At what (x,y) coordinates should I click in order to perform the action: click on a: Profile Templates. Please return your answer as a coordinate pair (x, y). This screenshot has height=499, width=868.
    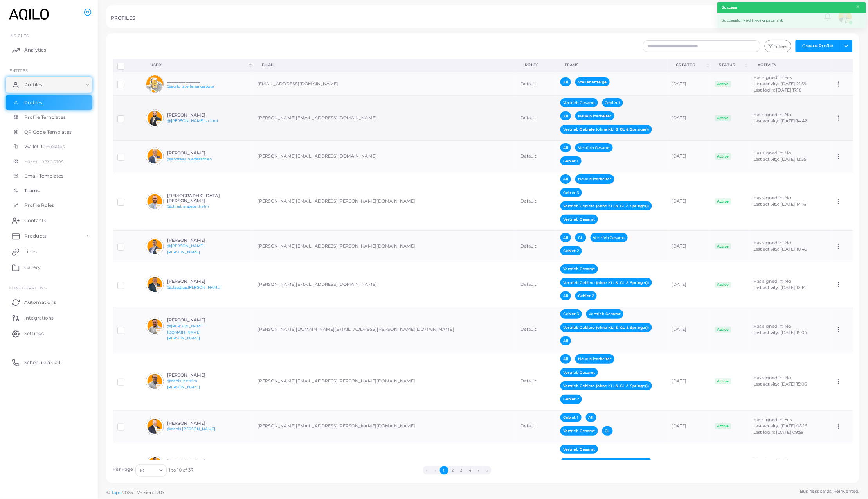
    Looking at the image, I should click on (49, 117).